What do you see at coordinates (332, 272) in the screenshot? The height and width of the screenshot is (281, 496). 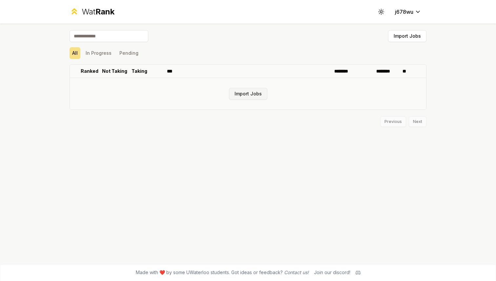 I see `div: Join our discord!` at bounding box center [332, 272].